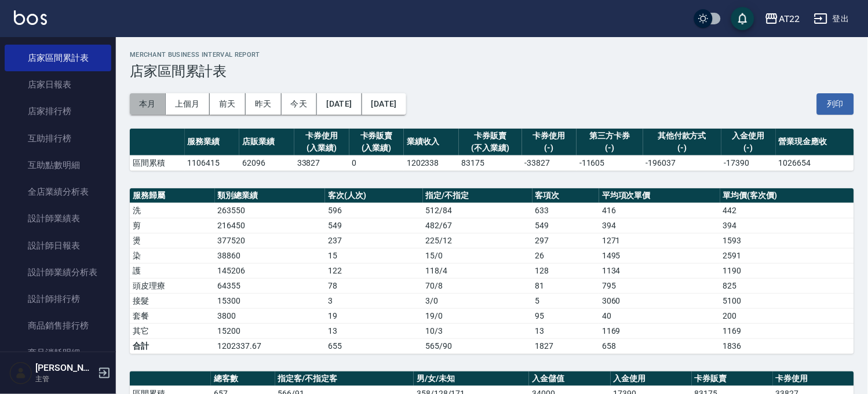  Describe the element at coordinates (242, 379) in the screenshot. I see `th: 總客數` at that location.